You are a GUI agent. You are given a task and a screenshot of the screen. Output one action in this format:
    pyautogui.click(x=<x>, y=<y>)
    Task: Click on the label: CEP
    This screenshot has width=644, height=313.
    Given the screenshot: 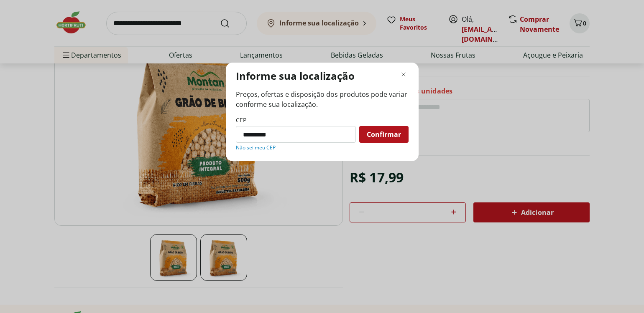 What is the action you would take?
    pyautogui.click(x=241, y=120)
    